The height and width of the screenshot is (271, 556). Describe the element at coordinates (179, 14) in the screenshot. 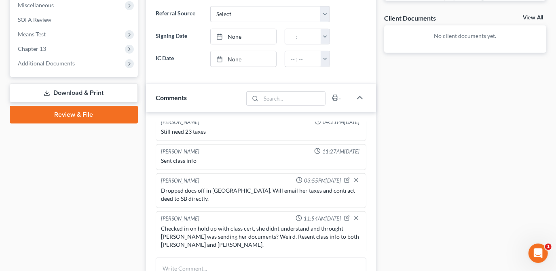

I see `label: Referral Source` at that location.